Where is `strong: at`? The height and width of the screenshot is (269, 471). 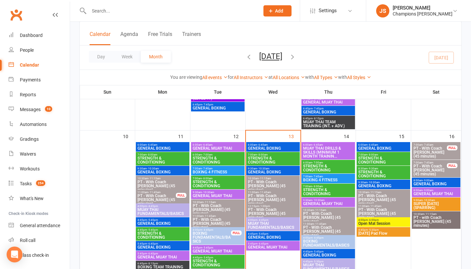
strong: at is located at coordinates (270, 77).